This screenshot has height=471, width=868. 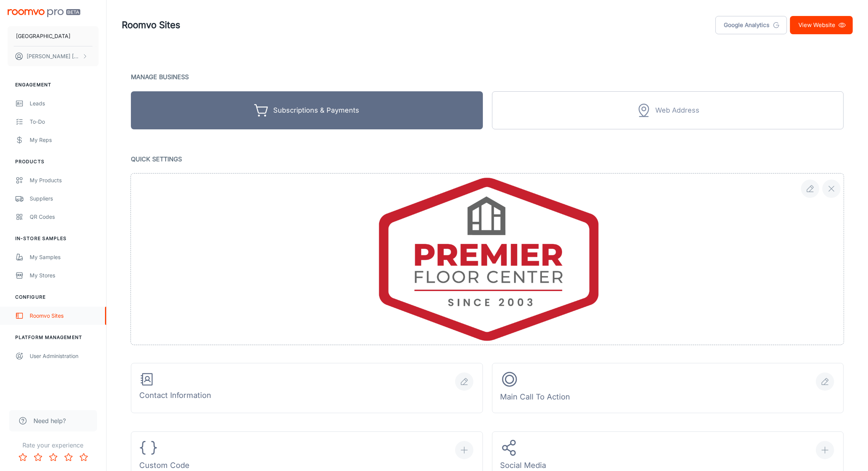 I want to click on div: Unlock with subscription, so click(x=667, y=110).